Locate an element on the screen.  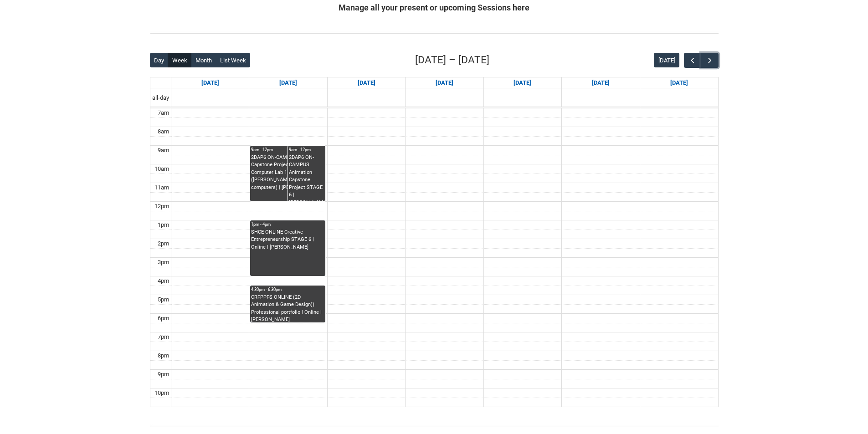
div: 11am is located at coordinates (162, 188).